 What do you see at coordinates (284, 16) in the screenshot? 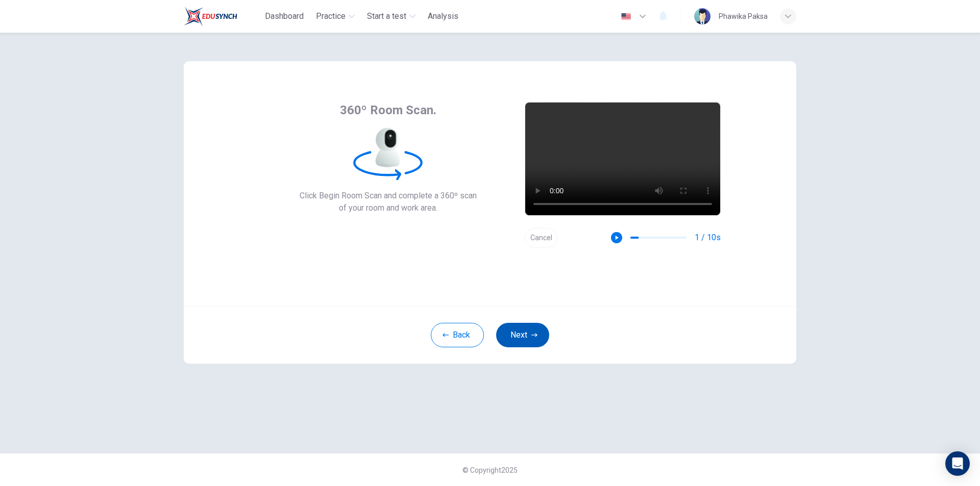
I see `span: Dashboard` at bounding box center [284, 16].